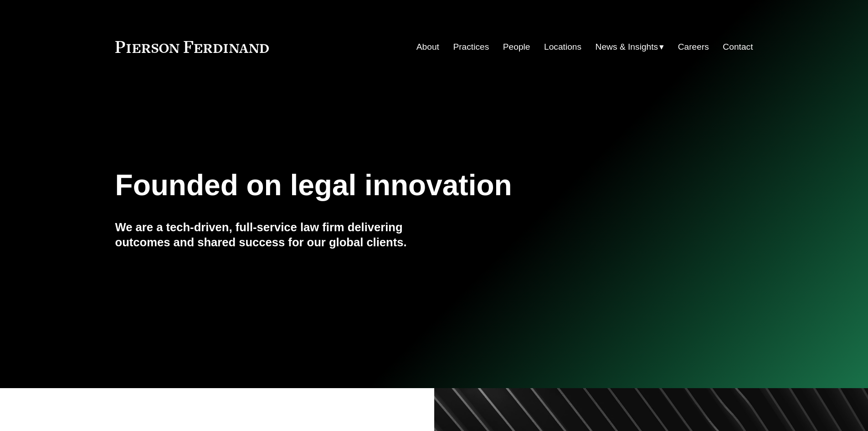  What do you see at coordinates (471, 47) in the screenshot?
I see `a: Practices` at bounding box center [471, 47].